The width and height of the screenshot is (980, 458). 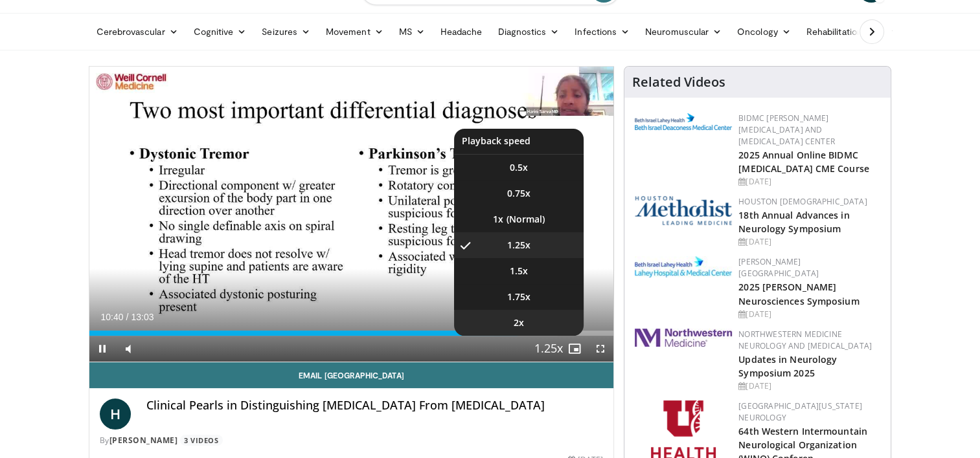 I want to click on img: c96b19ec-a48b-46a9-9095-935f19585444.png.150x105_q85_autocrop_double_scale_upscale_version-0.2.png, so click(x=683, y=122).